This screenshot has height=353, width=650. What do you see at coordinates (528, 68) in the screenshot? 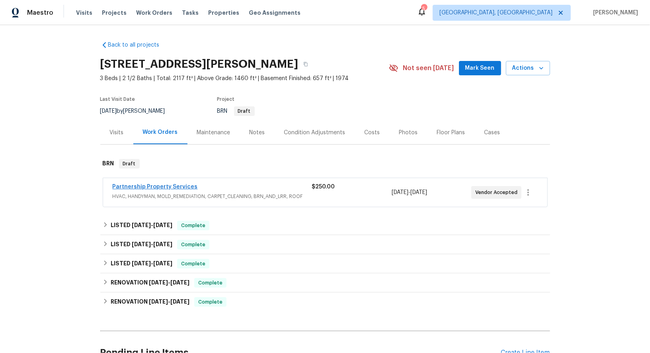
I see `button: Actions` at bounding box center [528, 68].